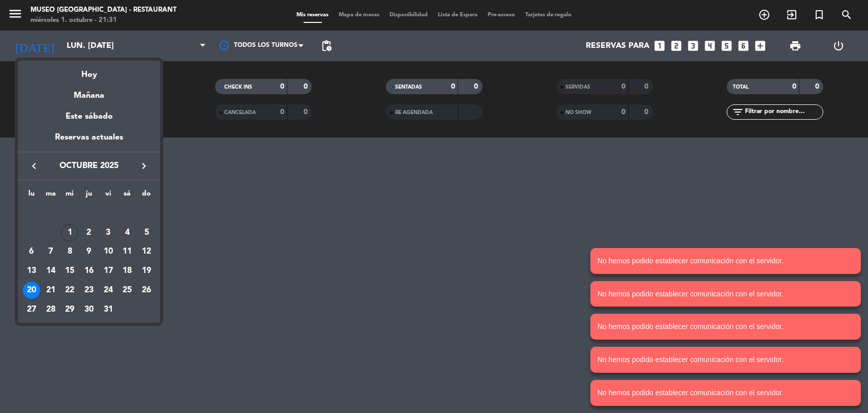  I want to click on div: 6, so click(32, 252).